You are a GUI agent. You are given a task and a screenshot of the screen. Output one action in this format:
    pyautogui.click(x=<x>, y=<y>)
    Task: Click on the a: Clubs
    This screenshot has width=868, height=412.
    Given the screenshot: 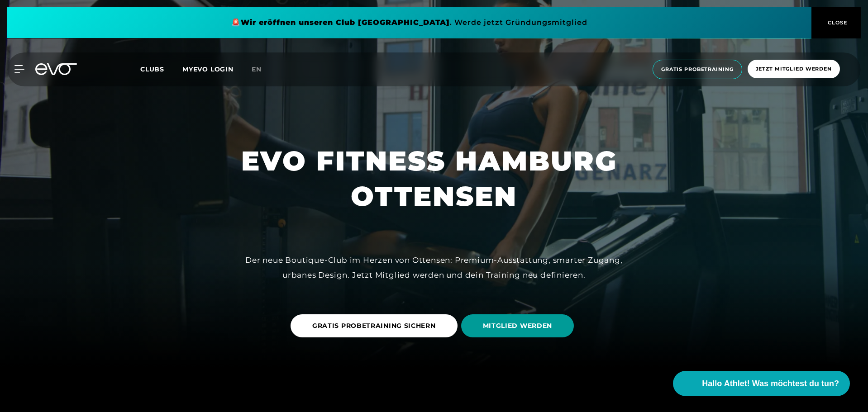 What is the action you would take?
    pyautogui.click(x=161, y=68)
    